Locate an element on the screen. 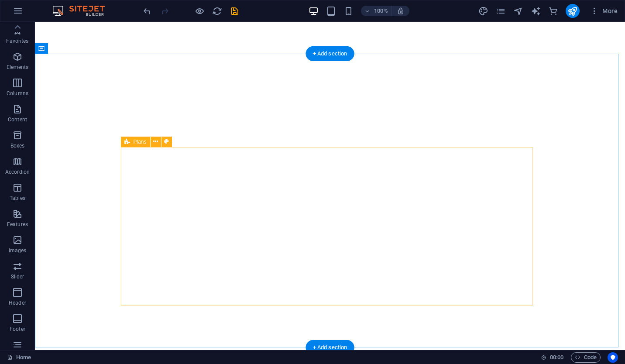  p: Features is located at coordinates (18, 224).